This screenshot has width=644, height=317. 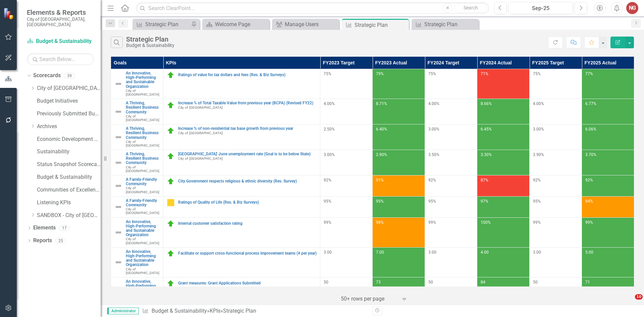 What do you see at coordinates (380, 222) in the screenshot?
I see `span: 98%` at bounding box center [380, 222].